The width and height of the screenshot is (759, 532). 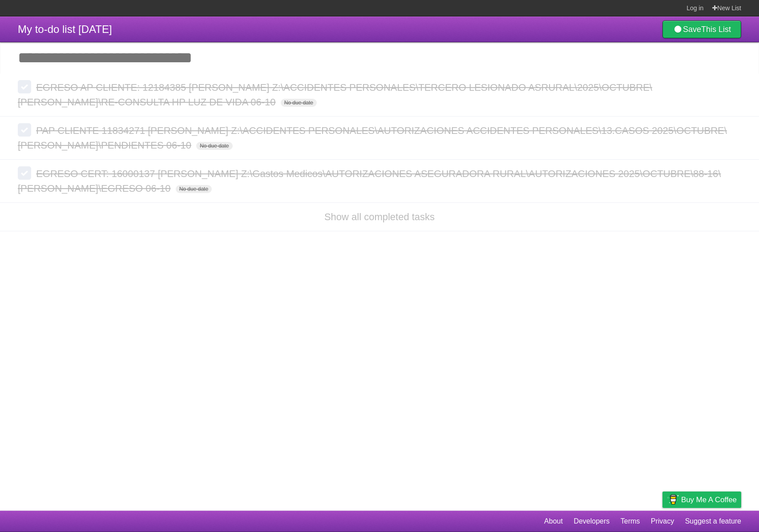 What do you see at coordinates (702, 29) in the screenshot?
I see `a: SaveThis List` at bounding box center [702, 29].